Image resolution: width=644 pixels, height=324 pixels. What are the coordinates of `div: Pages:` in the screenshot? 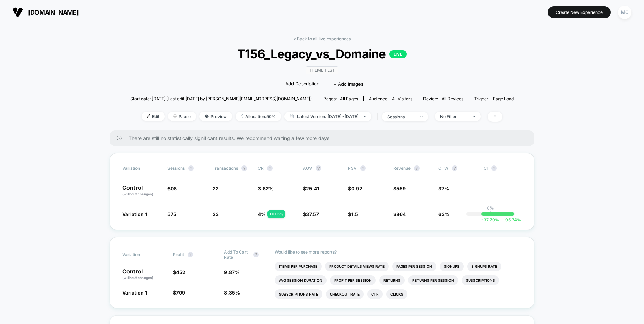 It's located at (340, 99).